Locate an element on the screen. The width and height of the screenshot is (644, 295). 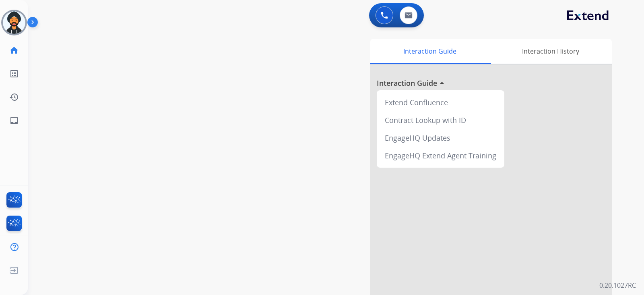
div: Extend Confluence is located at coordinates (441, 103).